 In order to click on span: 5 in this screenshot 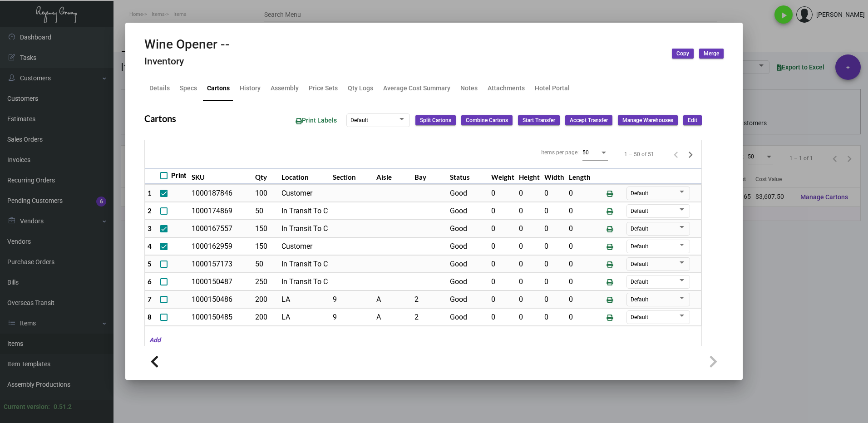, I will do `click(149, 264)`.